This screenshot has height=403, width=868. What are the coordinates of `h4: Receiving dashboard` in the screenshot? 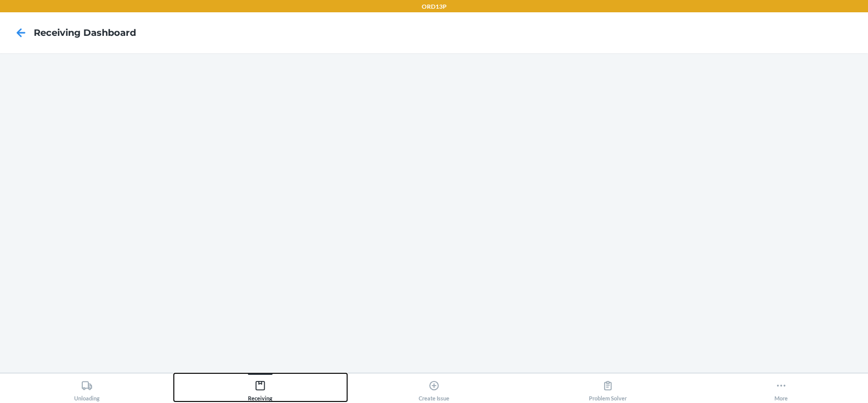 It's located at (85, 33).